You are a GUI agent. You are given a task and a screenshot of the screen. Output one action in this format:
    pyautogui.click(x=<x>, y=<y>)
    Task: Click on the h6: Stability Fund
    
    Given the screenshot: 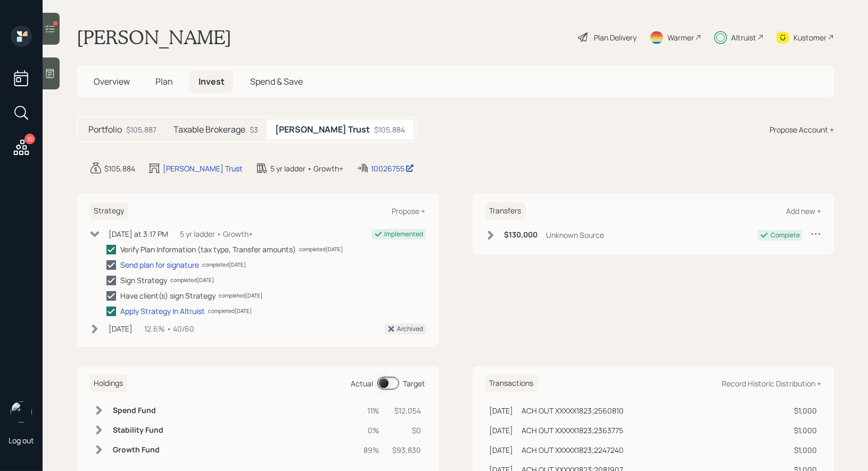 What is the action you would take?
    pyautogui.click(x=137, y=430)
    